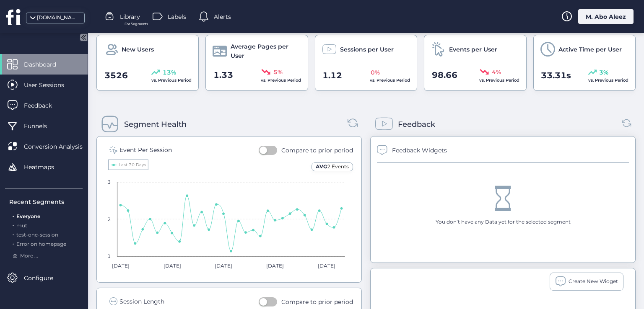  Describe the element at coordinates (555, 75) in the screenshot. I see `span: 33.31s` at that location.